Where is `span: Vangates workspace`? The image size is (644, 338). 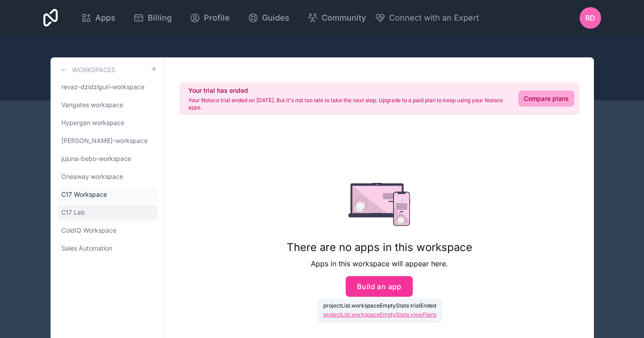
span: Vangates workspace is located at coordinates (92, 105).